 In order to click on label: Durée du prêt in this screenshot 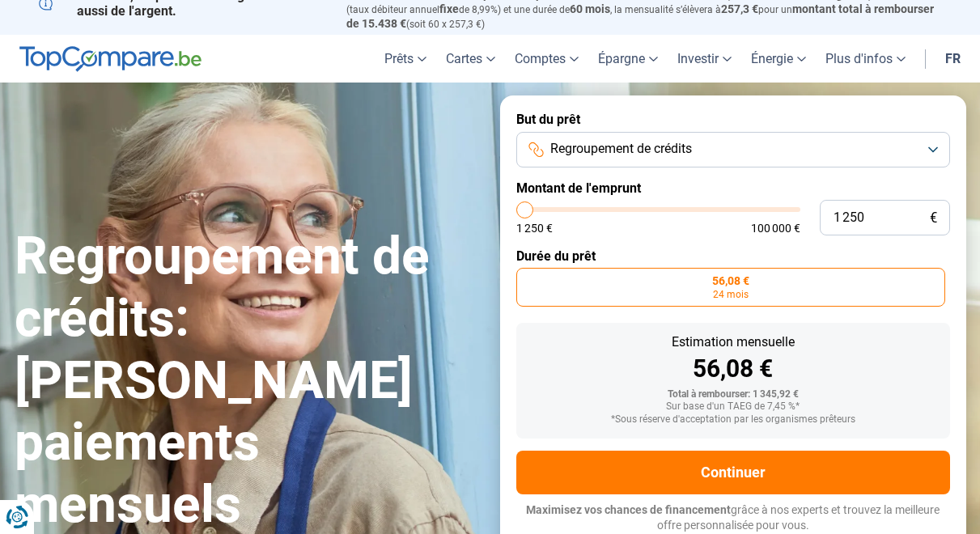, I will do `click(733, 256)`.